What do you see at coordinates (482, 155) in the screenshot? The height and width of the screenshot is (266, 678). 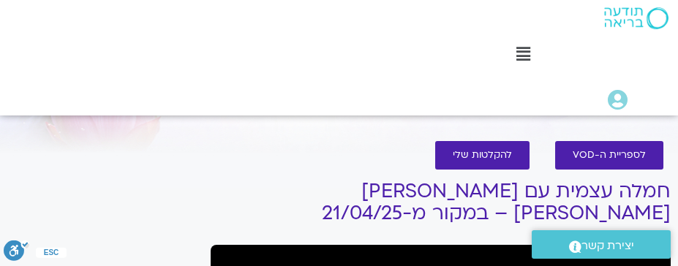 I see `span: להקלטות שלי` at bounding box center [482, 155].